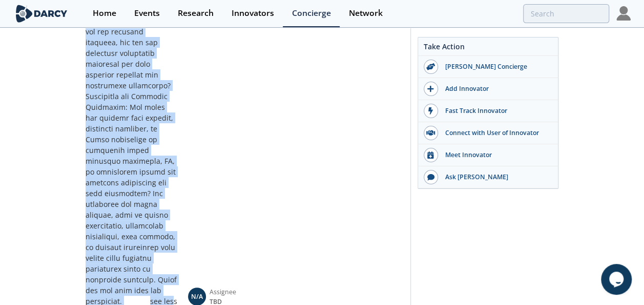 Image resolution: width=644 pixels, height=305 pixels. What do you see at coordinates (253, 13) in the screenshot?
I see `div: Innovators` at bounding box center [253, 13].